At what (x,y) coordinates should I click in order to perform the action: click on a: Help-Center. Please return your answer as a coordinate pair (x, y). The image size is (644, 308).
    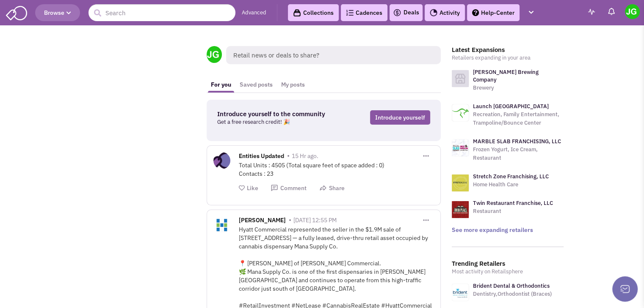
    Looking at the image, I should click on (493, 13).